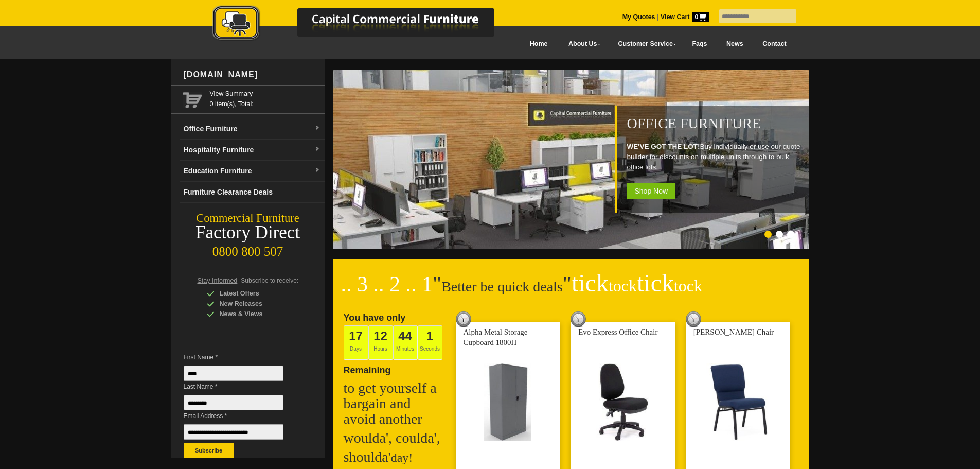  What do you see at coordinates (248, 249) in the screenshot?
I see `div: 0800 800 507` at bounding box center [248, 249].